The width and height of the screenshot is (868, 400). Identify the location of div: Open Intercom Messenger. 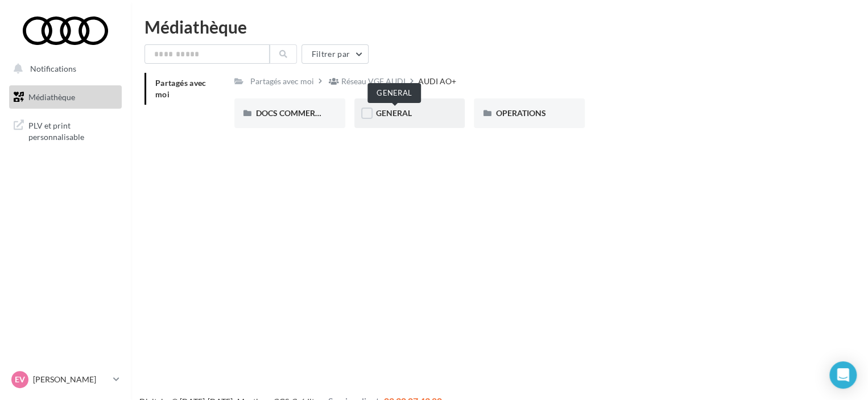
(843, 375).